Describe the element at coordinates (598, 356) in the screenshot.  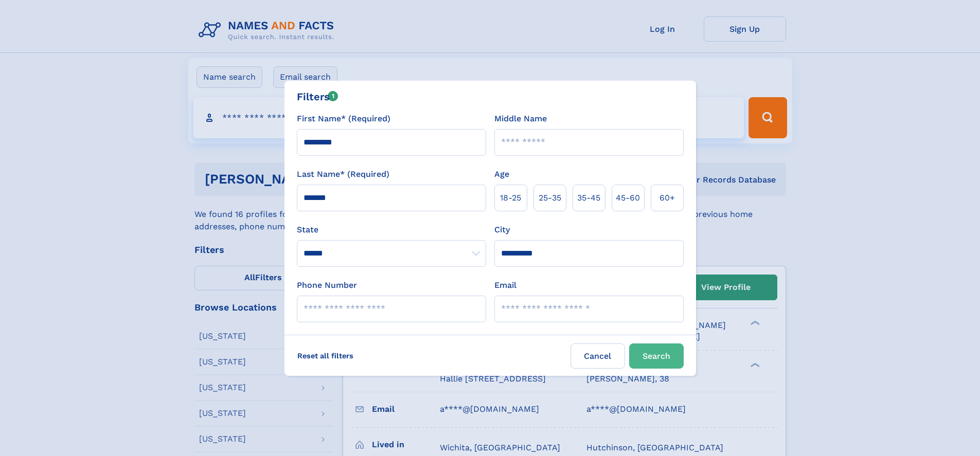
I see `label: Cancel` at that location.